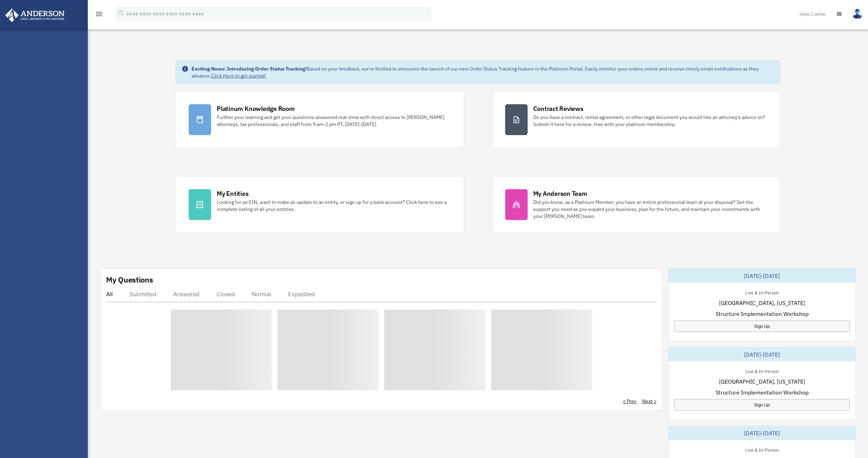 This screenshot has height=458, width=868. I want to click on div: All, so click(109, 294).